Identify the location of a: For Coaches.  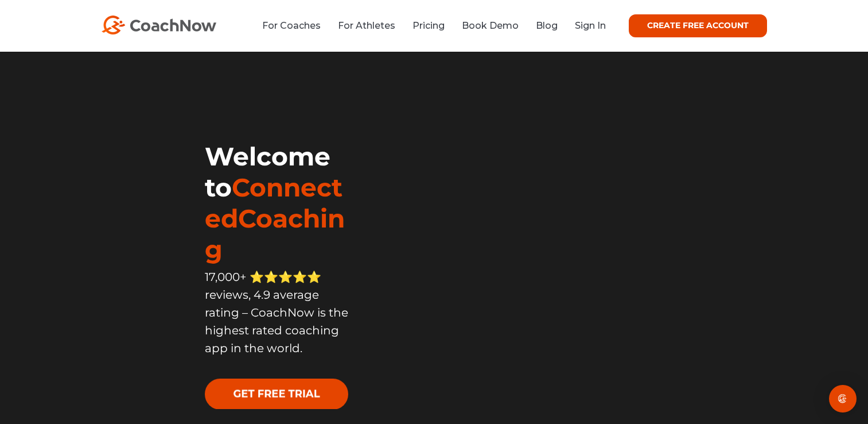
(291, 25).